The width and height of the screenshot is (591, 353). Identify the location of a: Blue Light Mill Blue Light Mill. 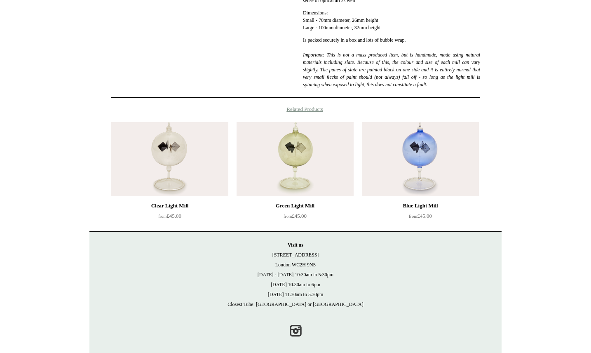
(421, 159).